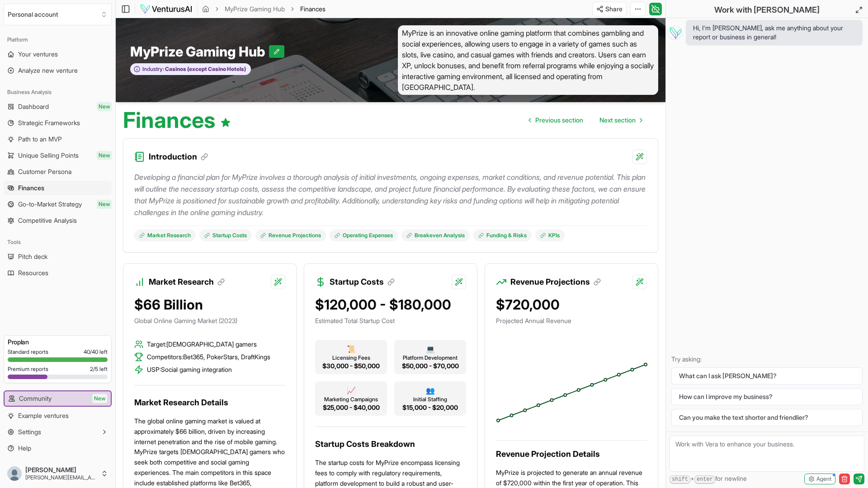 The height and width of the screenshot is (488, 868). What do you see at coordinates (57, 122) in the screenshot?
I see `a: Strategic Frameworks` at bounding box center [57, 122].